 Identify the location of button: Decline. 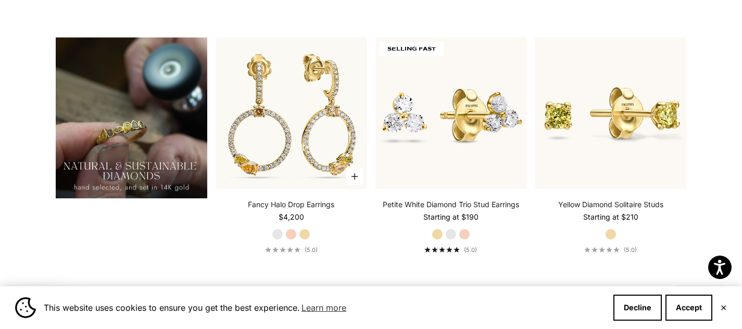
(638, 308).